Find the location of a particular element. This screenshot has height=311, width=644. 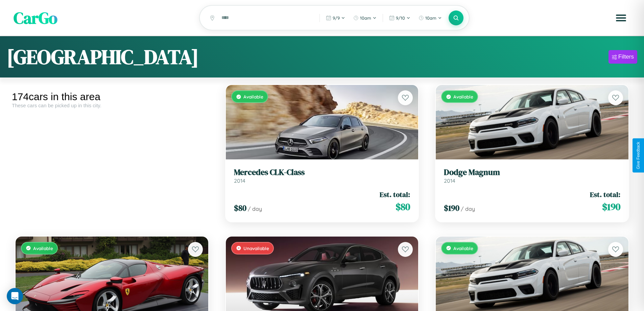

span: 9 / 9 is located at coordinates (336, 18).